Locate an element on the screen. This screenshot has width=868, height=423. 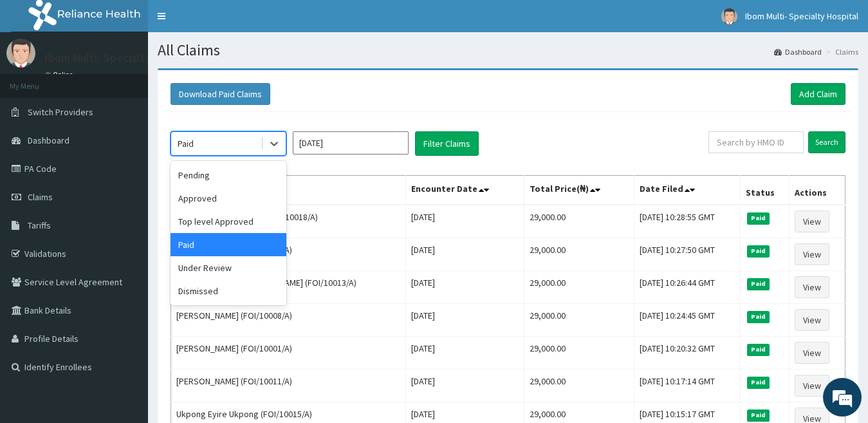
th: Encounter Date is located at coordinates (464, 190).